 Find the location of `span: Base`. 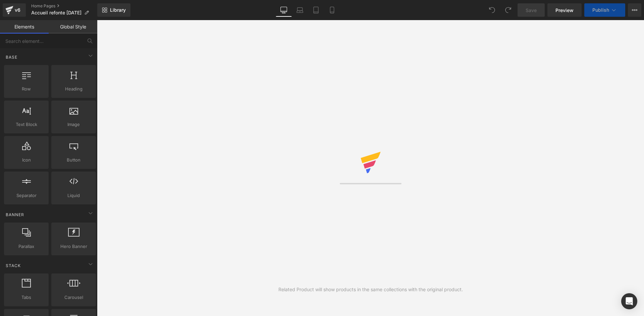

span: Base is located at coordinates (11, 57).